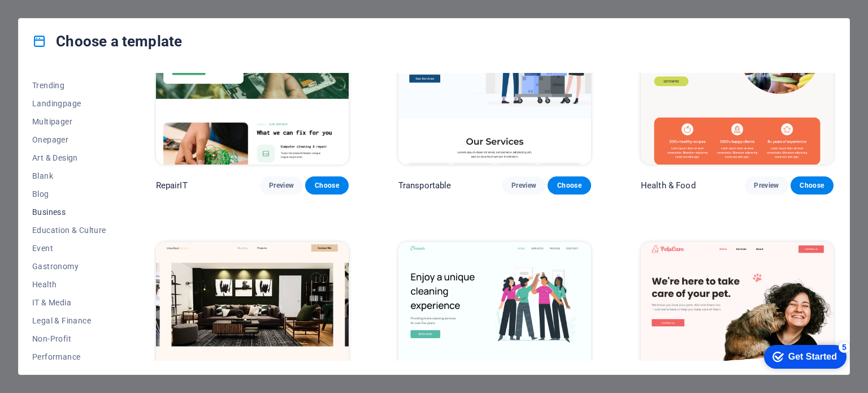  Describe the element at coordinates (69, 140) in the screenshot. I see `button: Onepager` at that location.